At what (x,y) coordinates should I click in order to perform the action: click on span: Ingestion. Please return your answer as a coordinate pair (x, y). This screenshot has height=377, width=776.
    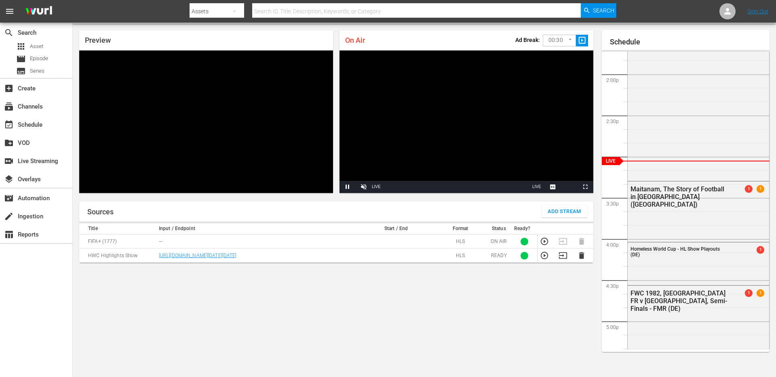
    Looking at the image, I should click on (9, 217).